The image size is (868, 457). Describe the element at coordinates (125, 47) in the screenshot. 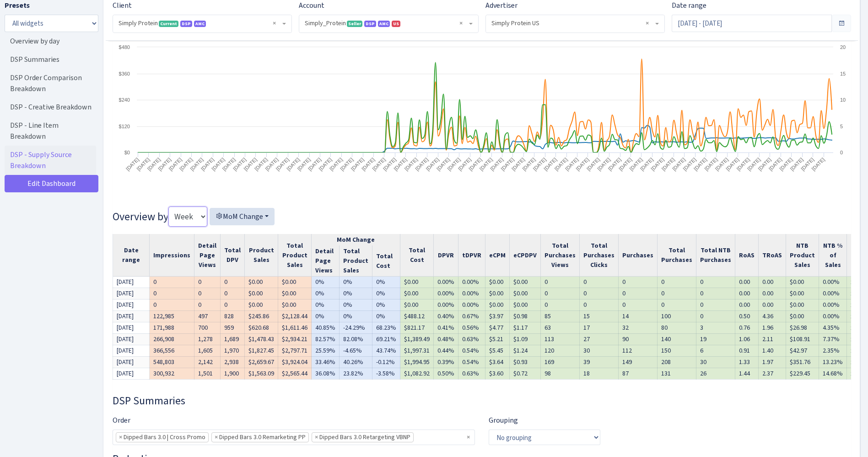

I see `text: $480` at that location.